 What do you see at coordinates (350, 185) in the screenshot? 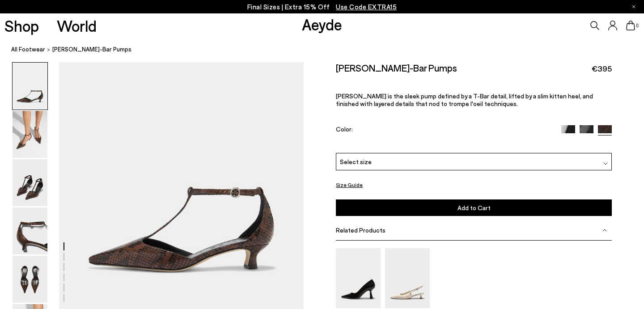
I see `button: Size Guide` at bounding box center [350, 185].